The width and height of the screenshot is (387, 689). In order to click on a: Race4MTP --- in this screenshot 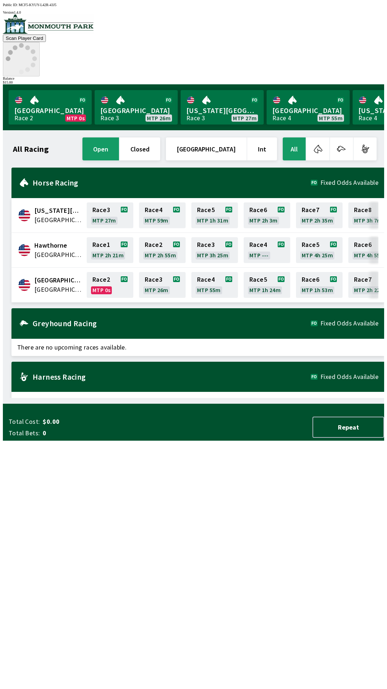, I will do `click(267, 250)`.